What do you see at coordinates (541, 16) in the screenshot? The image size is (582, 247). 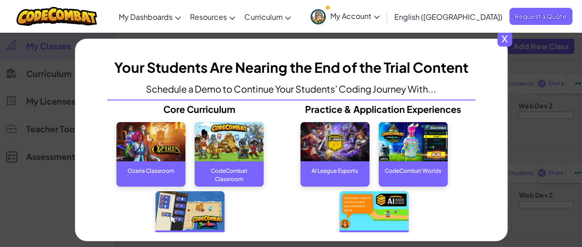 I see `span: Request a Quote` at bounding box center [541, 16].